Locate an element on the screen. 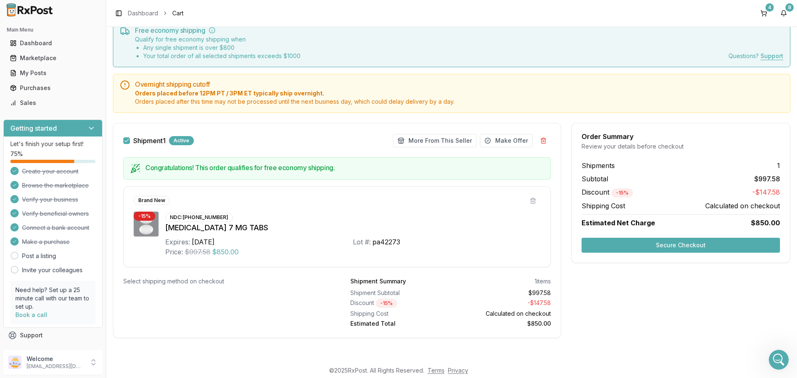 This screenshot has height=378, width=797. div: Qualify for free economy shipping when is located at coordinates (218, 48).